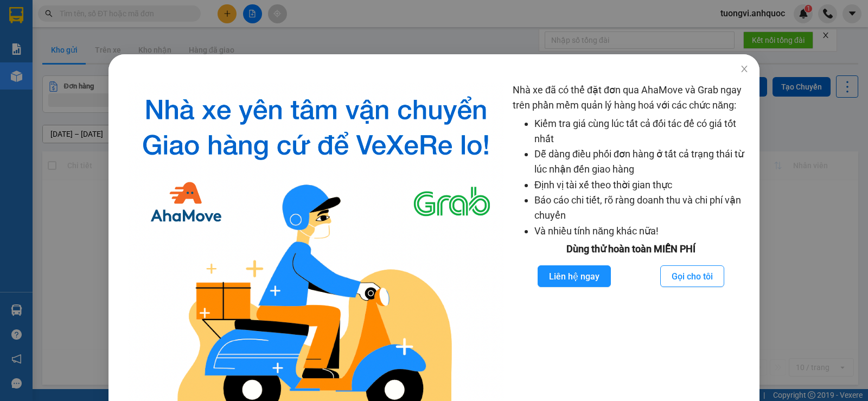 This screenshot has height=401, width=868. What do you see at coordinates (693, 276) in the screenshot?
I see `button: Gọi cho tôi` at bounding box center [693, 276].